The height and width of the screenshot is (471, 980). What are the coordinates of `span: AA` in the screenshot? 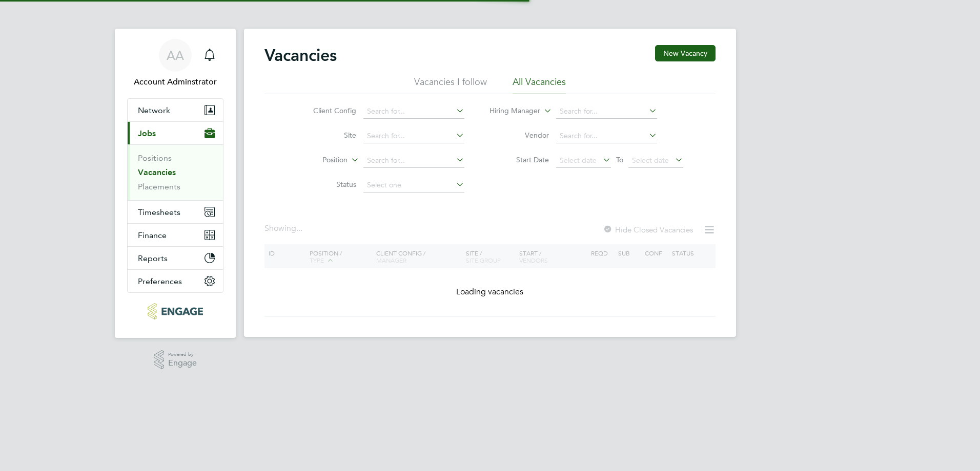 It's located at (175, 55).